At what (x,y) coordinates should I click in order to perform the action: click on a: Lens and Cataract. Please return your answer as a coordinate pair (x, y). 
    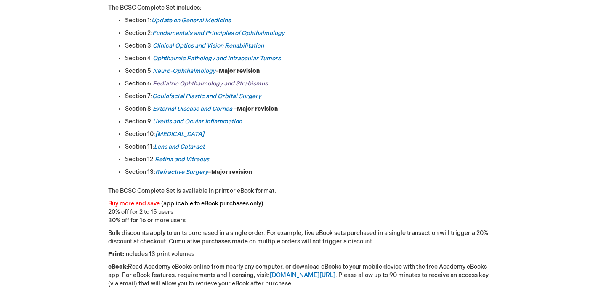
    Looking at the image, I should click on (179, 147).